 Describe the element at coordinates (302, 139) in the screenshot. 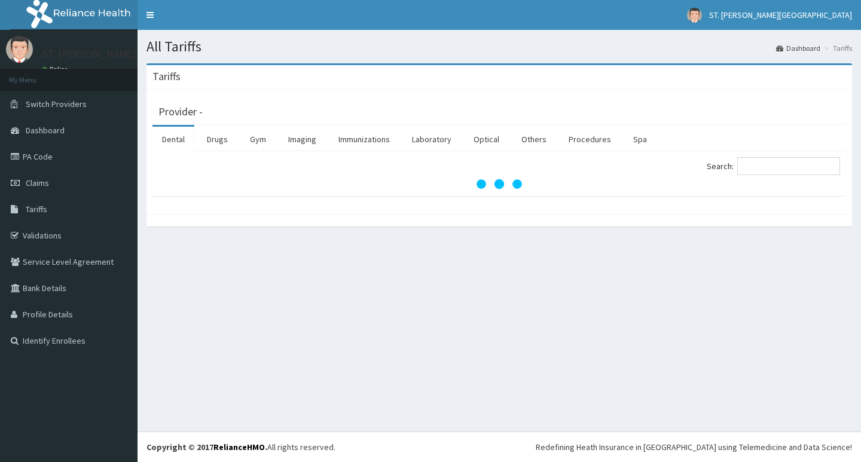

I see `a: Imaging` at that location.